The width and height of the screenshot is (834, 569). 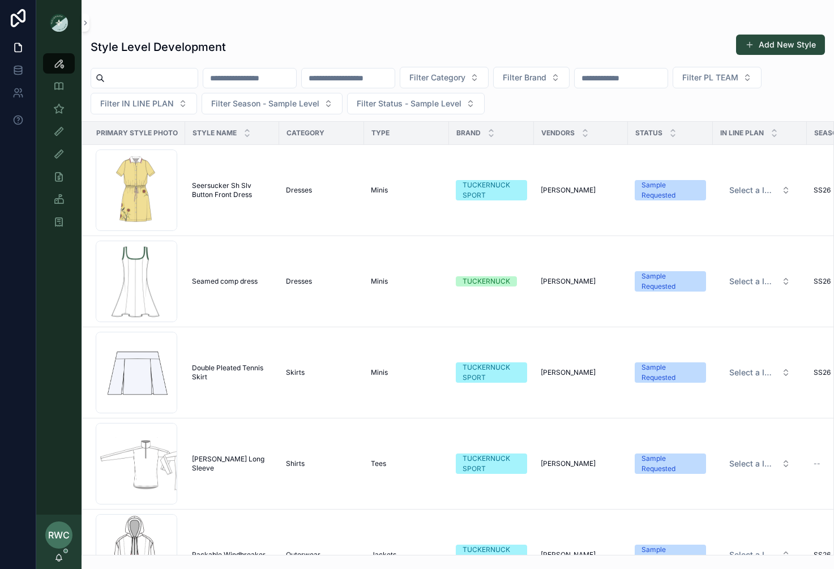 What do you see at coordinates (265, 104) in the screenshot?
I see `span: Filter Season - Sample Level` at bounding box center [265, 104].